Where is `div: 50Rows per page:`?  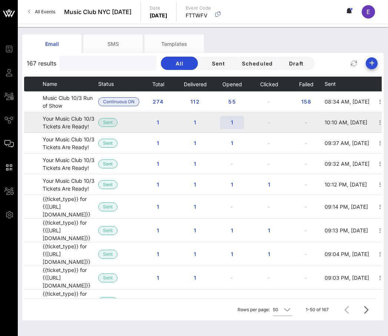
div: 50Rows per page: is located at coordinates (282, 310).